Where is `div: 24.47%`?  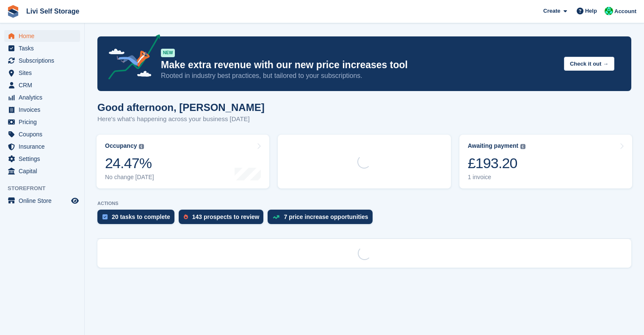 div: 24.47% is located at coordinates (129, 163).